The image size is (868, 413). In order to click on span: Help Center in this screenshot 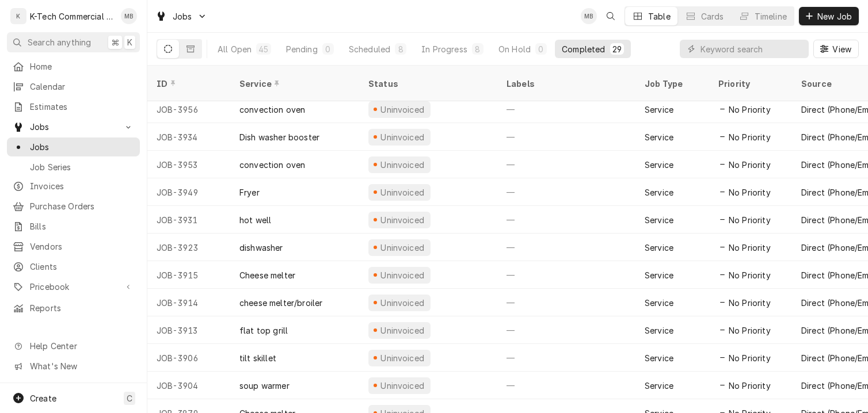, I will do `click(81, 346)`.